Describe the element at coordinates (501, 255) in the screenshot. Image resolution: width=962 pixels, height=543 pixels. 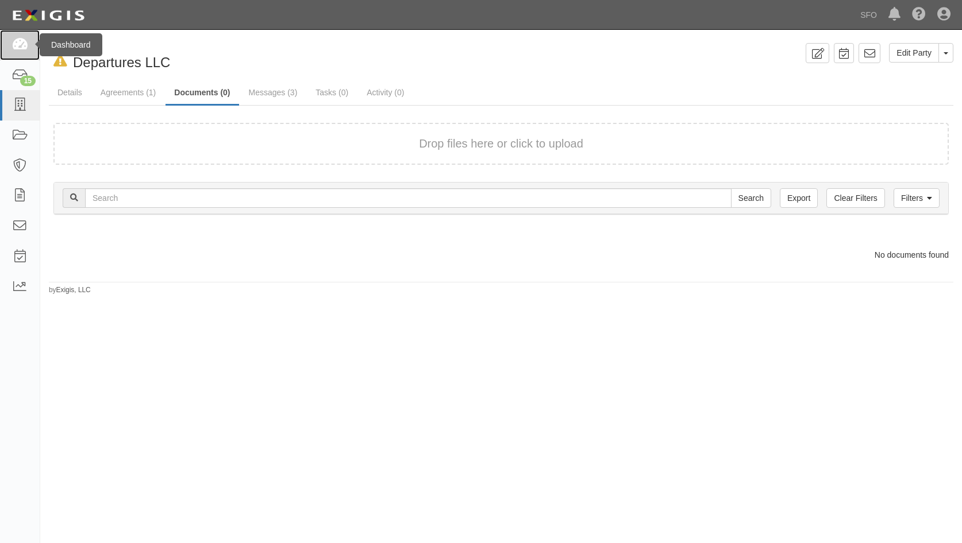
I see `div: No documents found` at that location.